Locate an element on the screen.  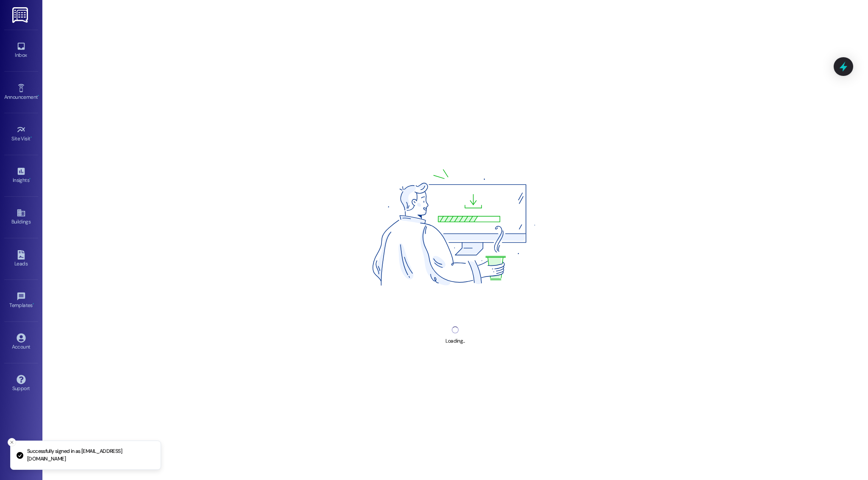
a: Inbox is located at coordinates (22, 51).